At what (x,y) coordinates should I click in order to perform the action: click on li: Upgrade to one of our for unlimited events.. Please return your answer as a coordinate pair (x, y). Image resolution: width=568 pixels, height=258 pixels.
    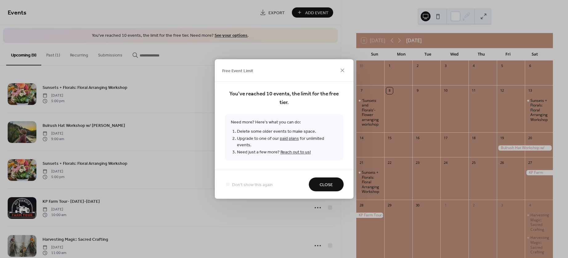
    Looking at the image, I should click on (287, 142).